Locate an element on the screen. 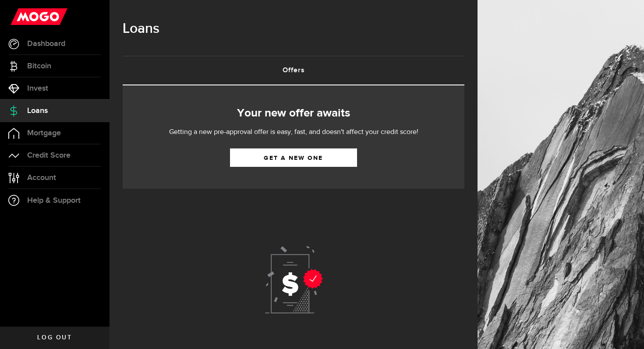  span: Loans is located at coordinates (37, 111).